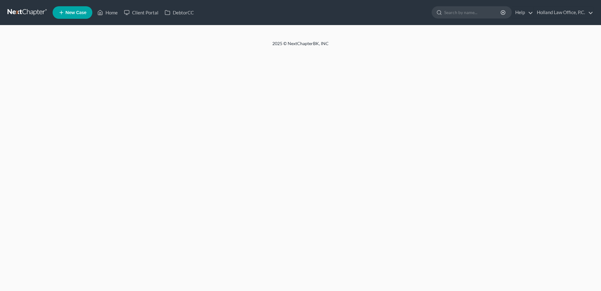  I want to click on a: Holland Law Office, P.C., so click(563, 13).